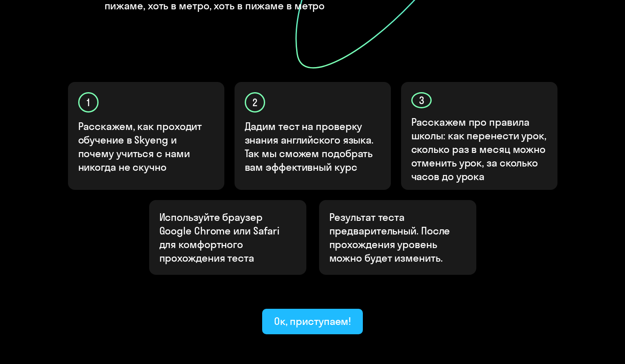 This screenshot has width=625, height=364. I want to click on p: Дадим тест на проверку знания английского языка. Так мы сможем подобрать вам эффективный курс, so click(313, 147).